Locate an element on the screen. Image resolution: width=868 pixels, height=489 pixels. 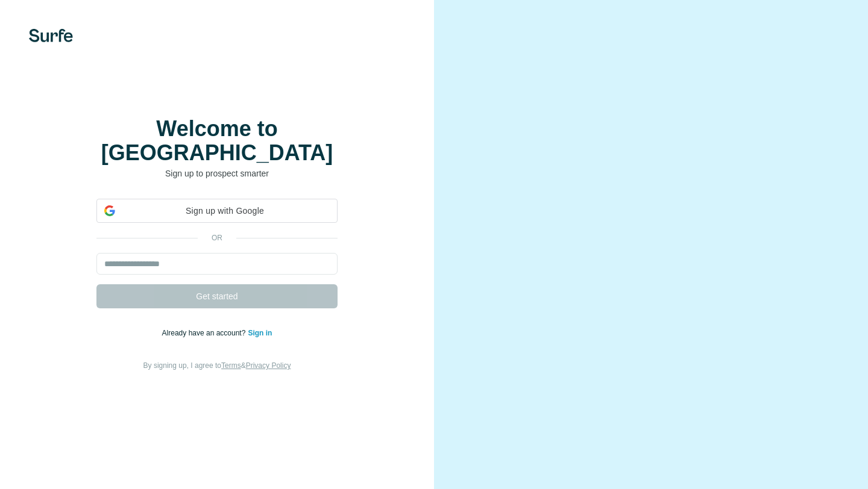
span: By signing up, I agree to & is located at coordinates (217, 366).